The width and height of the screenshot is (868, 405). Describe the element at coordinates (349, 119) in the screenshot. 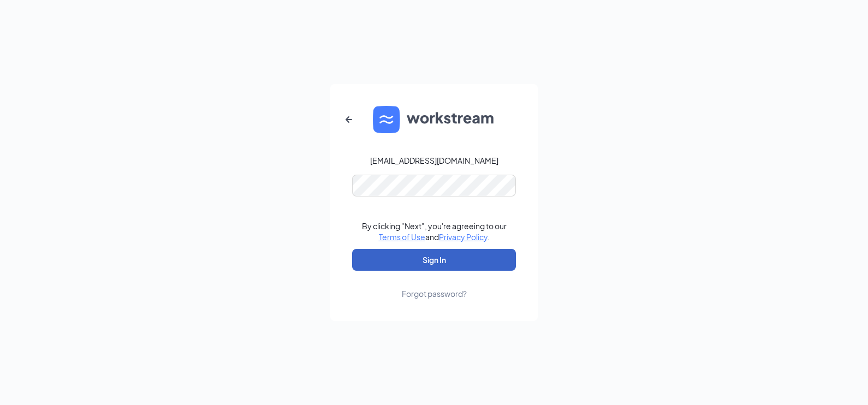

I see `svg: ArrowLeftNew` at that location.